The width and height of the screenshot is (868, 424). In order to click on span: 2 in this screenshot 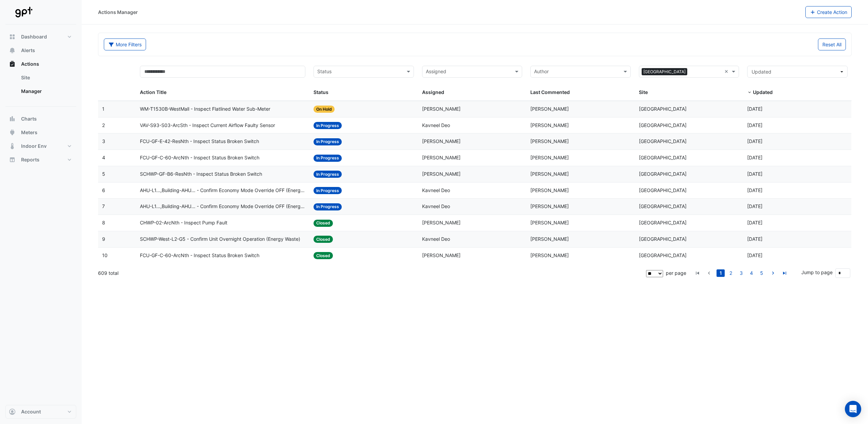, I will do `click(103, 125)`.